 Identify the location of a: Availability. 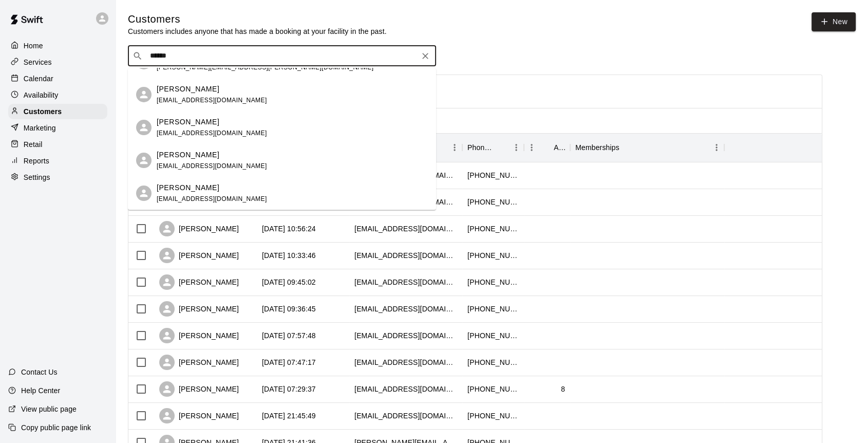
(57, 95).